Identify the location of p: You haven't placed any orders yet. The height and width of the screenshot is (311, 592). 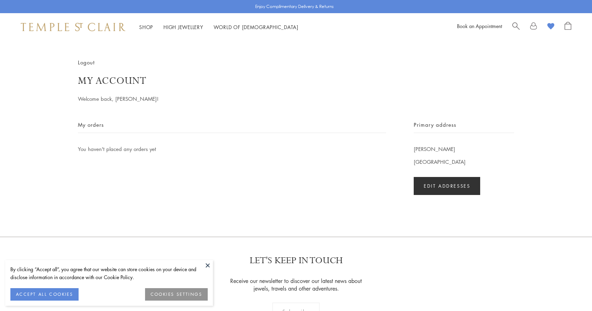
(232, 149).